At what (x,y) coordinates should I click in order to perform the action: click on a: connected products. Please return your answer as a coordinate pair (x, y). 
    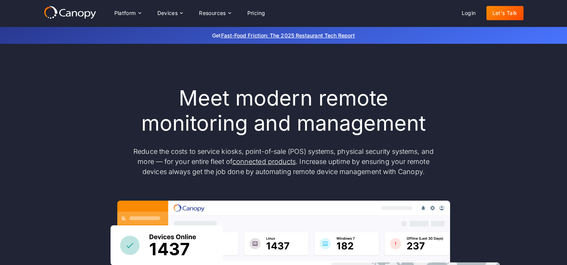
    Looking at the image, I should click on (264, 162).